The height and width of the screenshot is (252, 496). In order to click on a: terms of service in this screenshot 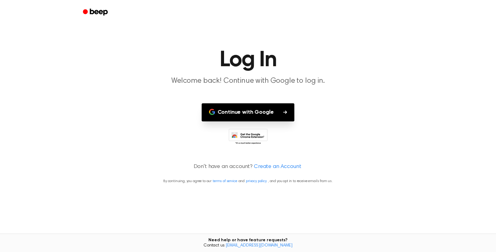, I will do `click(225, 181)`.